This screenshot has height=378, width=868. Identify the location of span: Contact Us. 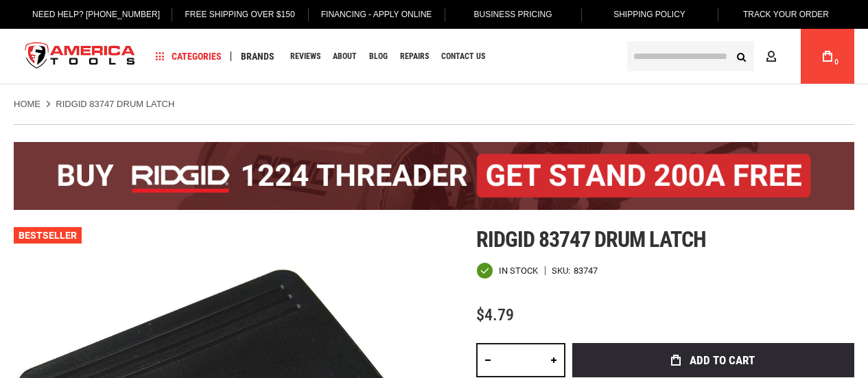
(463, 56).